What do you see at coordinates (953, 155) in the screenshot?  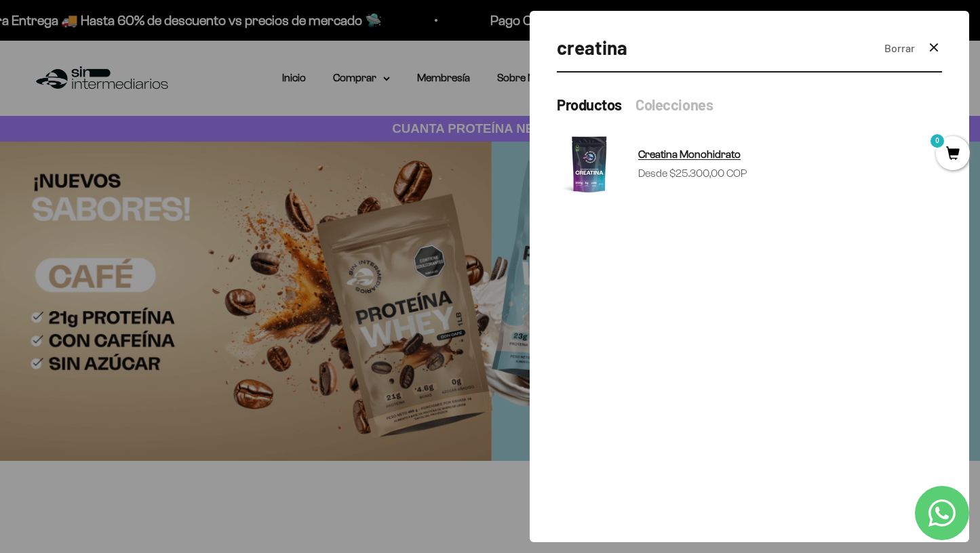 I see `a: 0` at bounding box center [953, 155].